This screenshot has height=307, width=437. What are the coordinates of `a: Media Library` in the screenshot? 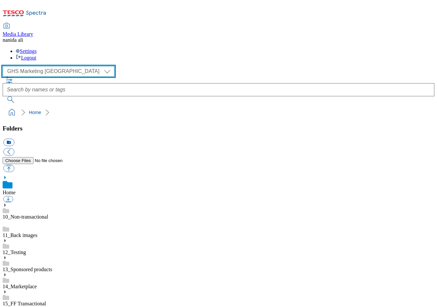 It's located at (18, 30).